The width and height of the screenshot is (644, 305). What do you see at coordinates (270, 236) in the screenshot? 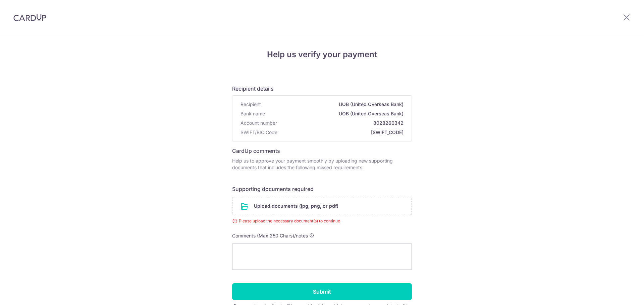
I see `span: Comments (Max 250 Chars)/notes` at bounding box center [270, 236].